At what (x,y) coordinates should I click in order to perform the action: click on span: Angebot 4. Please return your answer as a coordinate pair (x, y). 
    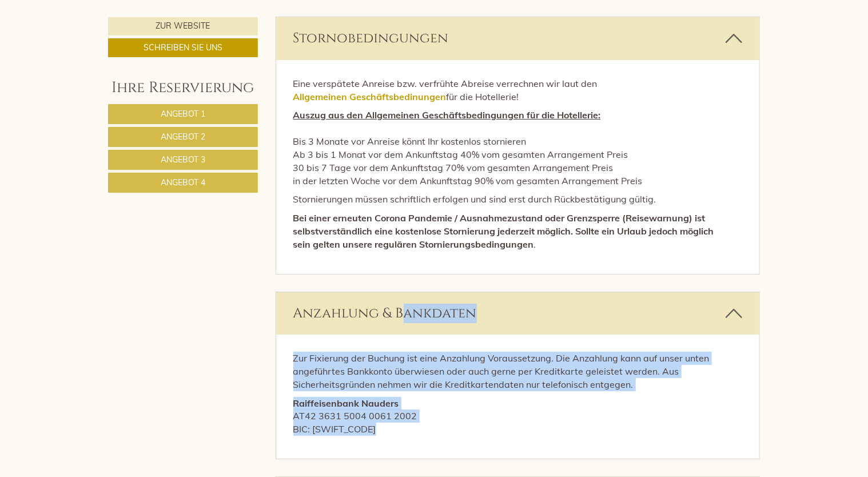
    Looking at the image, I should click on (183, 183).